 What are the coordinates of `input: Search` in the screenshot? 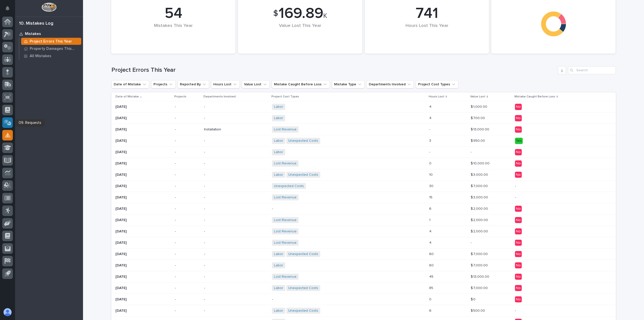 It's located at (592, 70).